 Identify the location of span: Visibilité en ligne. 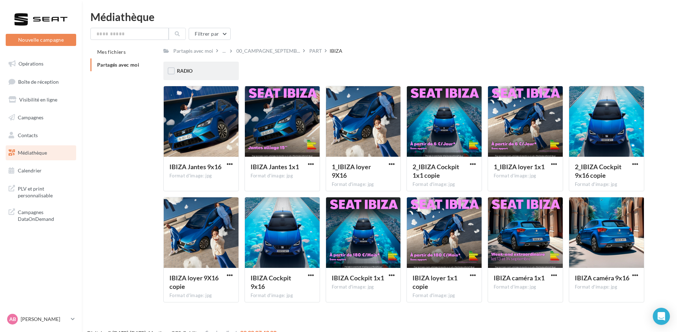
(38, 99).